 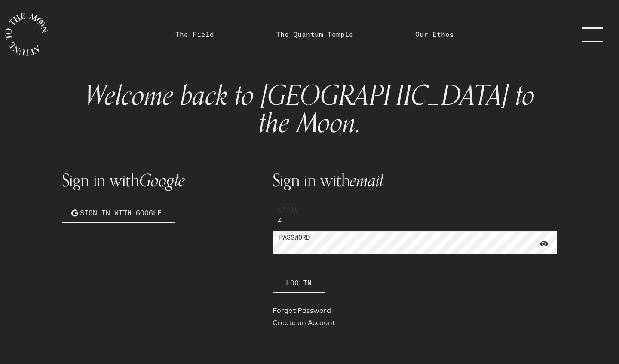 I want to click on a: The Quantum Temple, so click(x=315, y=34).